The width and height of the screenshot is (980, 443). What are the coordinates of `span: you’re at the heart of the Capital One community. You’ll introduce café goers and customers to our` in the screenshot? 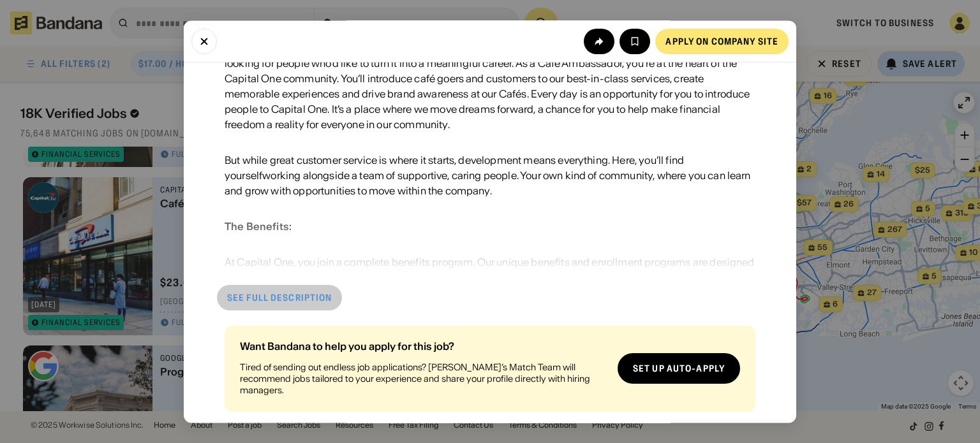 It's located at (480, 72).